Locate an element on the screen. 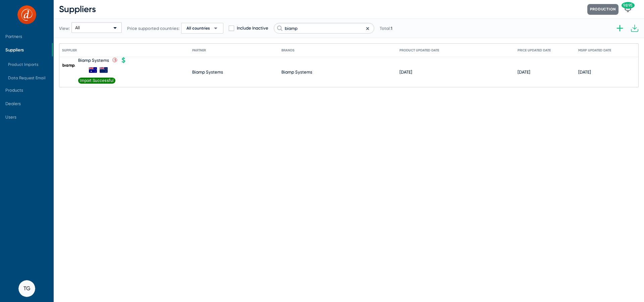 This screenshot has width=644, height=302. span: All countries is located at coordinates (198, 28).